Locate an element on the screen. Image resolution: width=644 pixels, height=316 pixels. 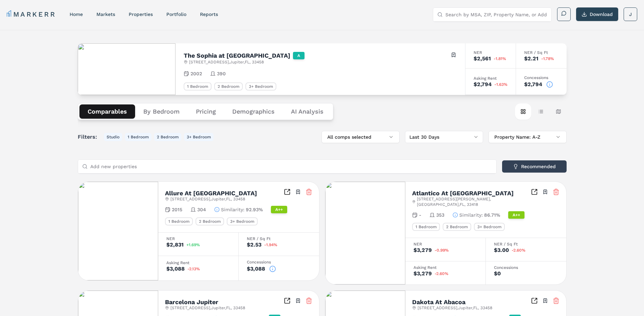
div: $2.53 is located at coordinates (253, 245).